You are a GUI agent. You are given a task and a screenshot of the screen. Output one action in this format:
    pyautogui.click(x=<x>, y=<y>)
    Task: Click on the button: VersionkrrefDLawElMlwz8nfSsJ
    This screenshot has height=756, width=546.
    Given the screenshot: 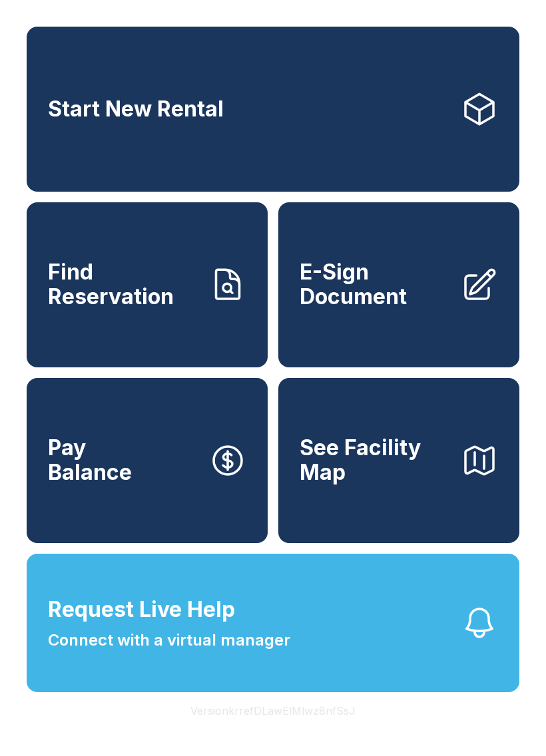 What is the action you would take?
    pyautogui.click(x=273, y=710)
    